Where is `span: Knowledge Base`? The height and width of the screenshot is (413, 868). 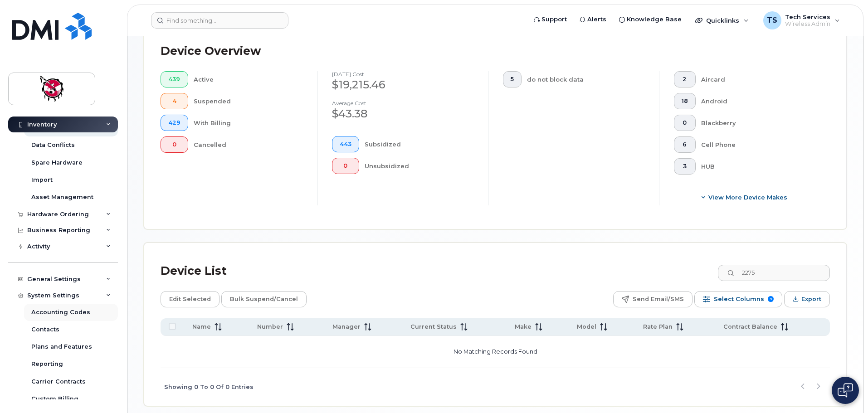 span: Knowledge Base is located at coordinates (654, 20).